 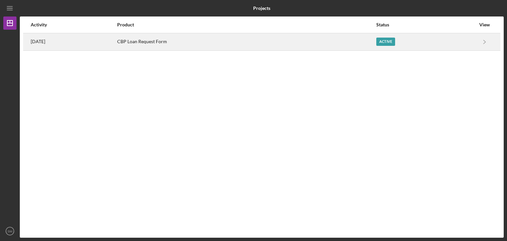 What do you see at coordinates (10, 231) in the screenshot?
I see `text: SM` at bounding box center [10, 231].